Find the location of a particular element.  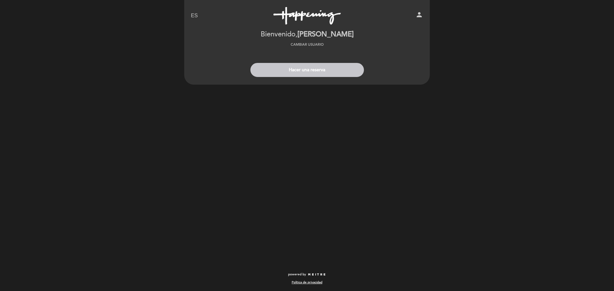

a: powered by is located at coordinates (307, 275).